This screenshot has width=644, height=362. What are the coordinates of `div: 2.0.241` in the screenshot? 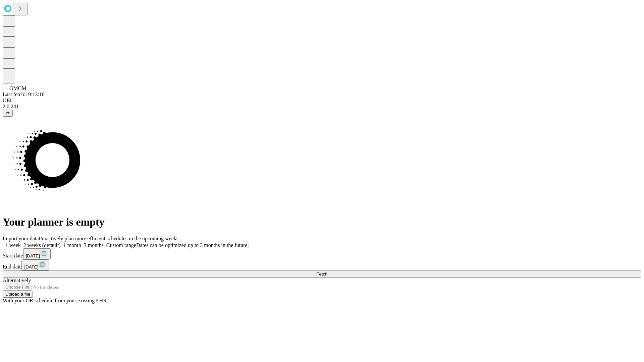 It's located at (322, 107).